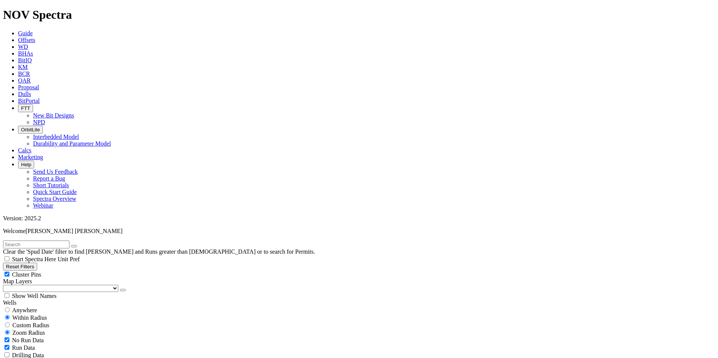 The height and width of the screenshot is (358, 718). Describe the element at coordinates (34, 259) in the screenshot. I see `span: Start Spectra Here` at that location.